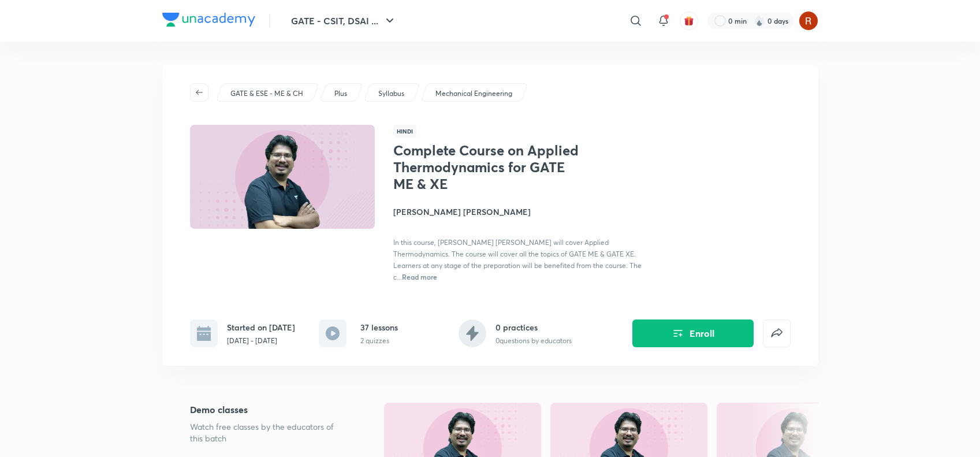 The width and height of the screenshot is (980, 457). What do you see at coordinates (533, 341) in the screenshot?
I see `p: 0 questions by educators` at bounding box center [533, 341].